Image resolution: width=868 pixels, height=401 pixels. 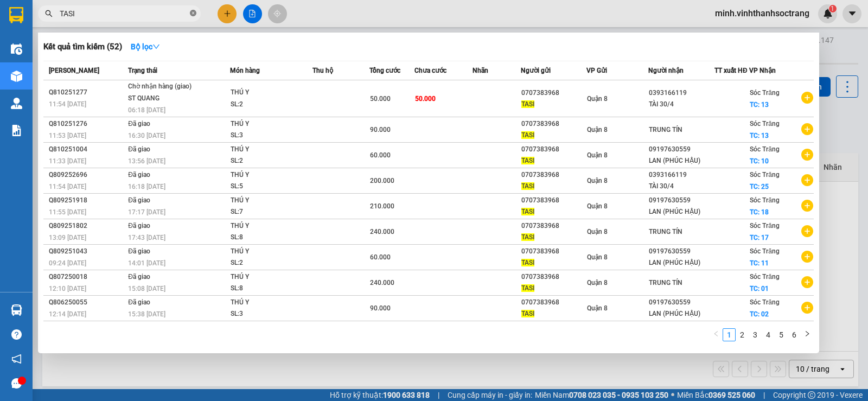 I want to click on li: 3, so click(x=755, y=335).